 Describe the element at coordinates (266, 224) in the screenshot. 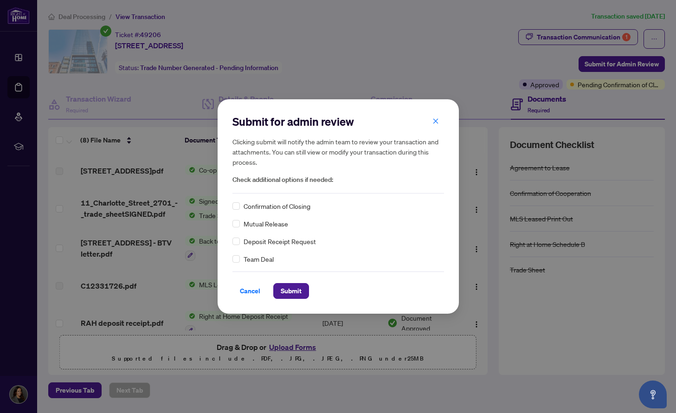

I see `span: Mutual Release` at that location.